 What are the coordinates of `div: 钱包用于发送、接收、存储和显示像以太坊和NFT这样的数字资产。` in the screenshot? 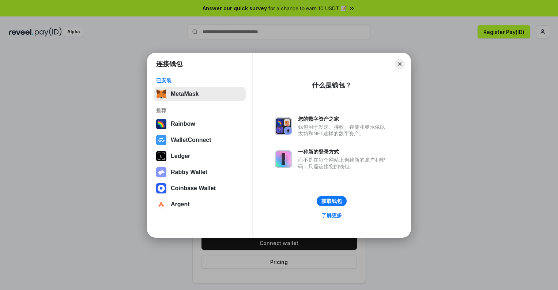 It's located at (343, 130).